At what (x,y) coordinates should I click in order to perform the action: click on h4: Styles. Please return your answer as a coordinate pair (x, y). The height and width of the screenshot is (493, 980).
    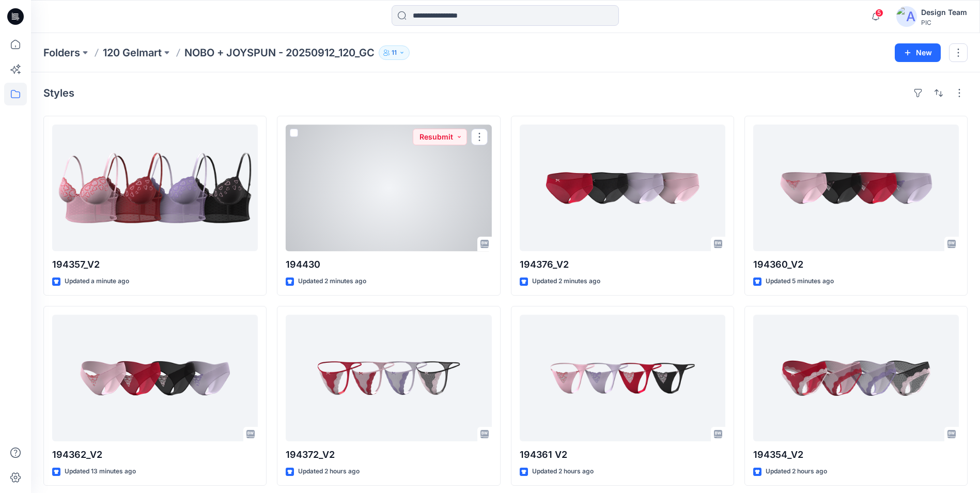
    Looking at the image, I should click on (59, 93).